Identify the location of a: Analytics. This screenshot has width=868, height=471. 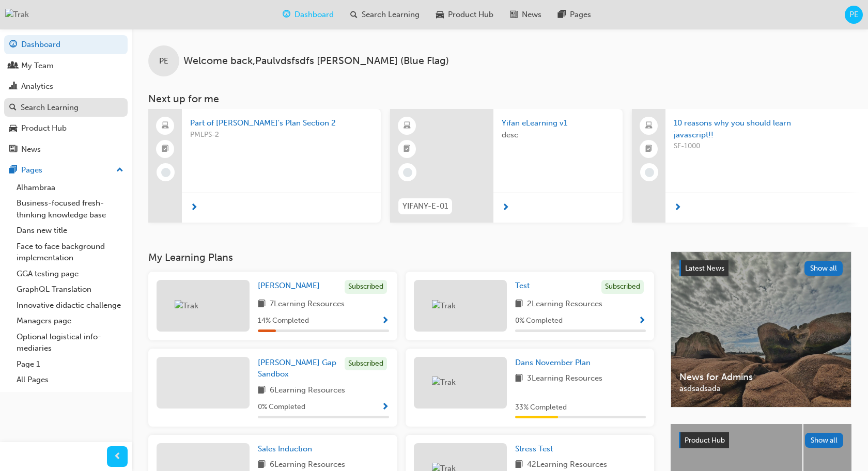
(66, 86).